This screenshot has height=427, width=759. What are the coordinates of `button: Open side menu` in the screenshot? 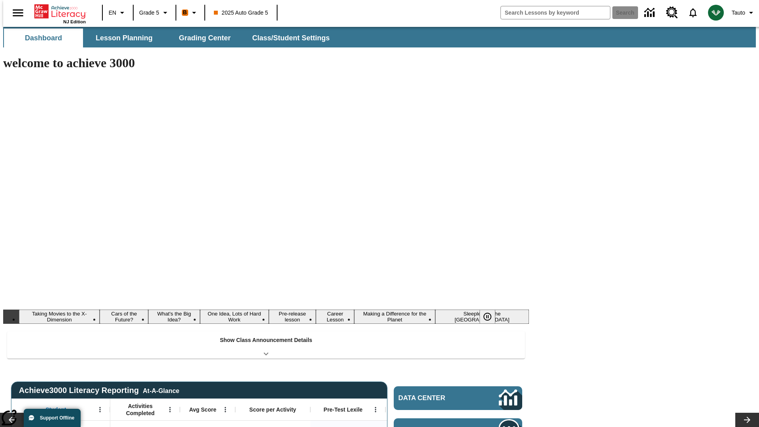 It's located at (18, 13).